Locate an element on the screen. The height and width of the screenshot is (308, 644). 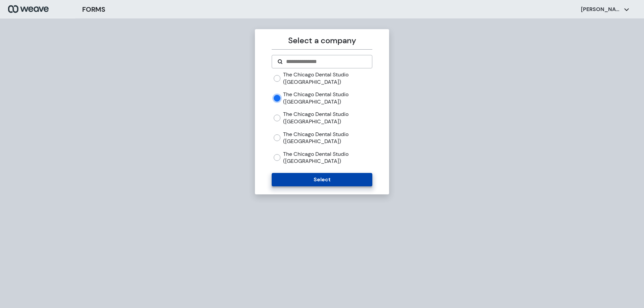
h3: FORMS is located at coordinates (94, 10).